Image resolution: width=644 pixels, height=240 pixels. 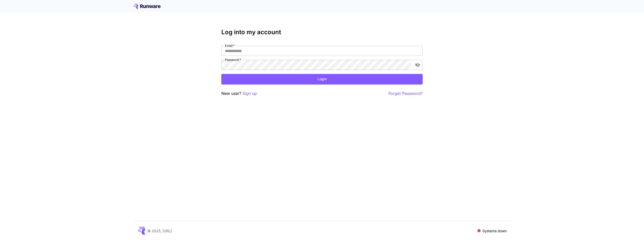 I want to click on button: Login, so click(x=322, y=79).